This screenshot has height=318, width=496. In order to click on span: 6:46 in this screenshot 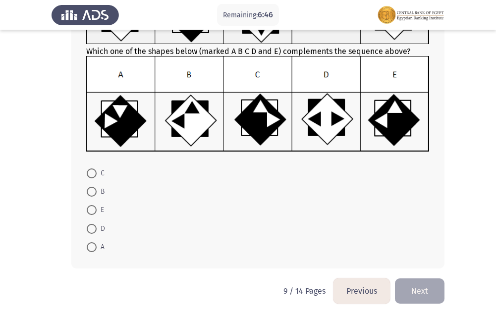, I will do `click(265, 14)`.